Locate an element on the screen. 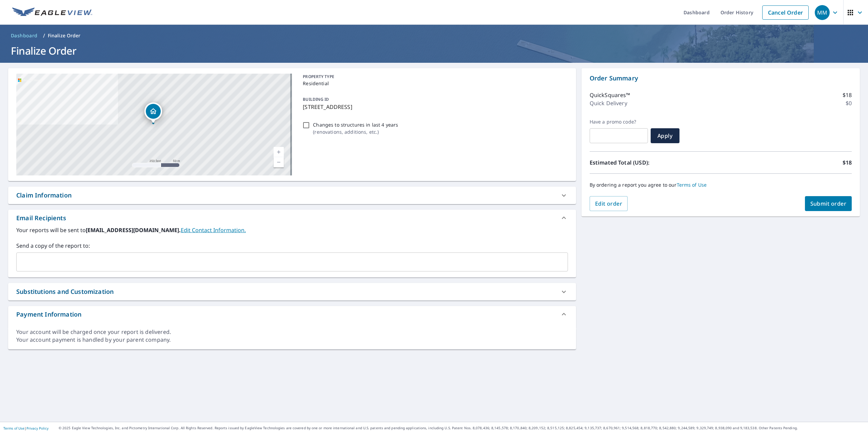  p: PROPERTY TYPE is located at coordinates (434, 77).